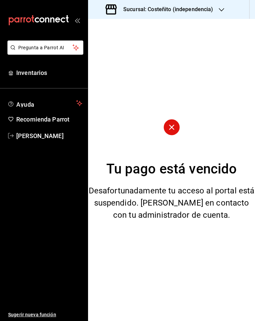  I want to click on button: open_drawer_menu, so click(77, 20).